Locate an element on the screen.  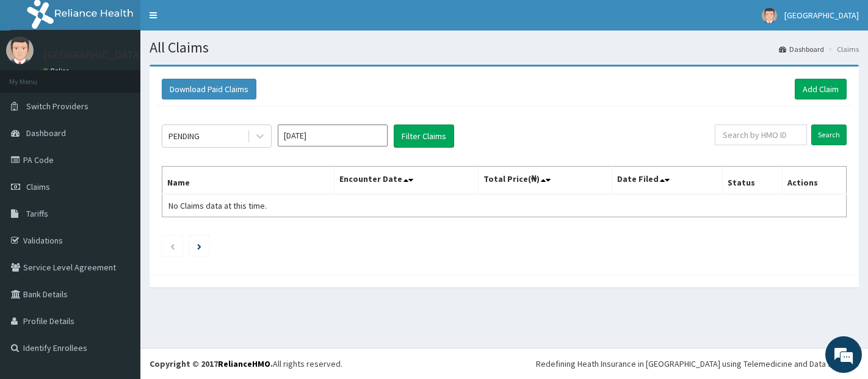
th: Name is located at coordinates (248, 181).